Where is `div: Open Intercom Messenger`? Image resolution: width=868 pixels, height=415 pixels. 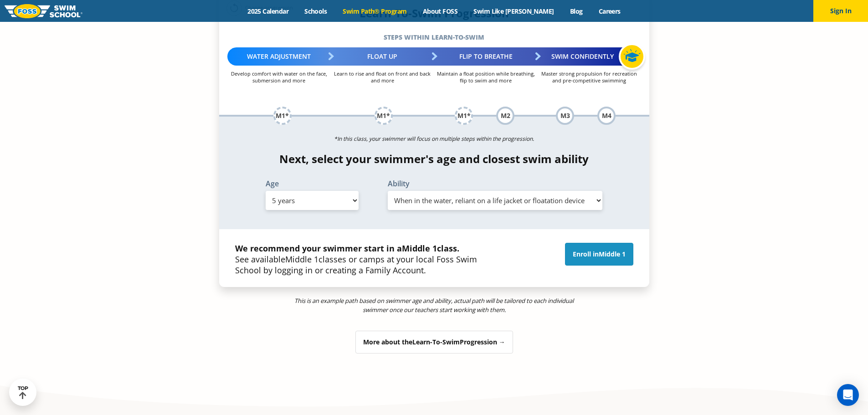
div: Open Intercom Messenger is located at coordinates (848, 395).